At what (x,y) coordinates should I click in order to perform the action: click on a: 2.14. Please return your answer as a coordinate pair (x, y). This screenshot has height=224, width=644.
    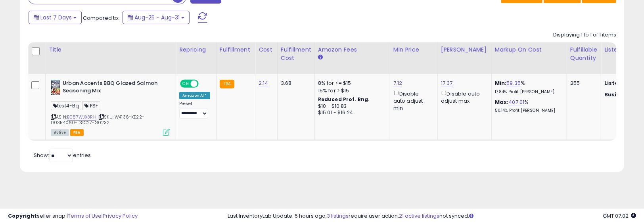
    Looking at the image, I should click on (263, 84).